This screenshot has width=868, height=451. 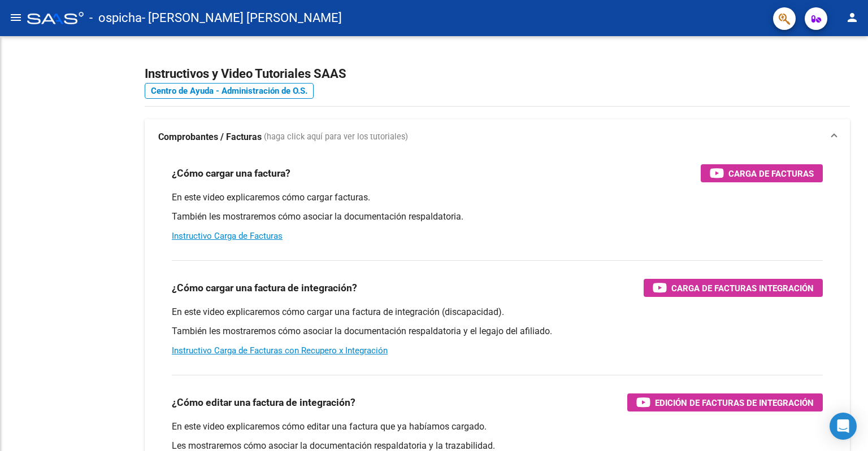 I want to click on strong: Comprobantes / Facturas, so click(x=210, y=137).